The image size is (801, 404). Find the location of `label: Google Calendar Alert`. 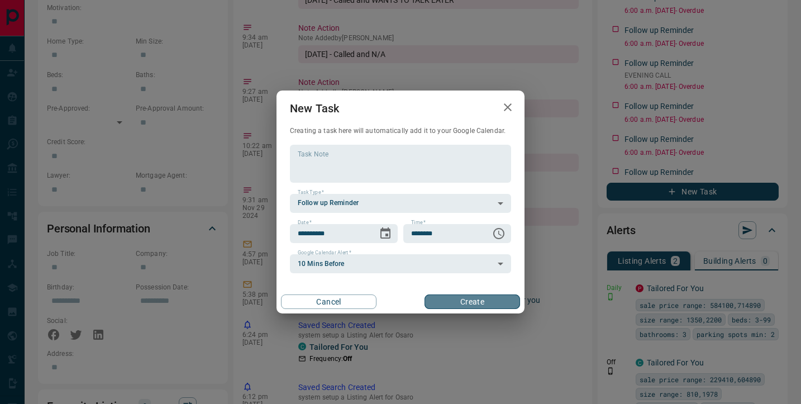

label: Google Calendar Alert is located at coordinates (324, 252).